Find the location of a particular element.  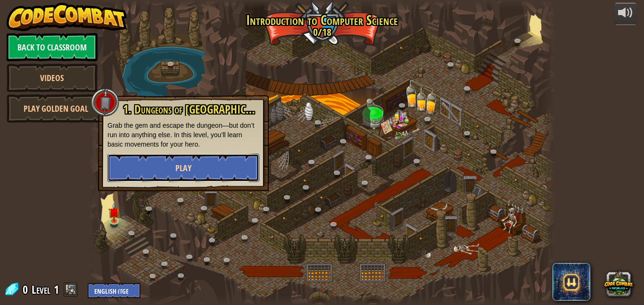

img: CodeCombat - Learn how to code by playing a game is located at coordinates (67, 17).